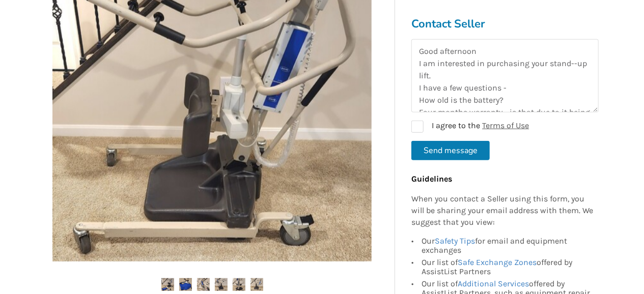 The image size is (644, 294). Describe the element at coordinates (506, 125) in the screenshot. I see `a: Terms of Use` at that location.